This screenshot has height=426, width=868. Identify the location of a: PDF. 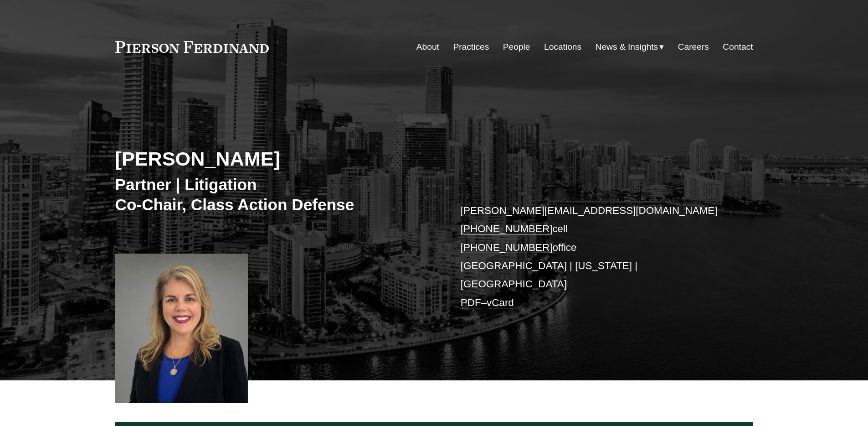
(471, 303).